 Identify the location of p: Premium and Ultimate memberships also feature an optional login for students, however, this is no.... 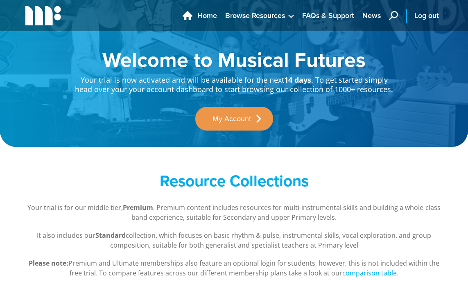
(234, 268).